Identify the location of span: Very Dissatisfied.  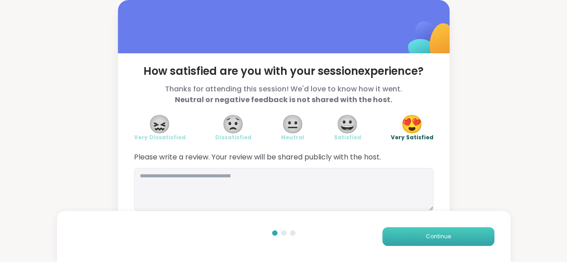
(160, 138).